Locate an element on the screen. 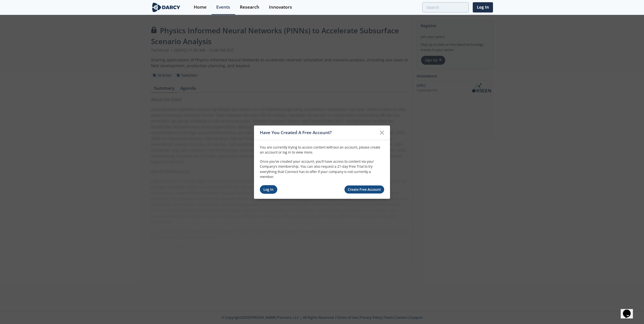 This screenshot has width=644, height=324. div: Home is located at coordinates (200, 7).